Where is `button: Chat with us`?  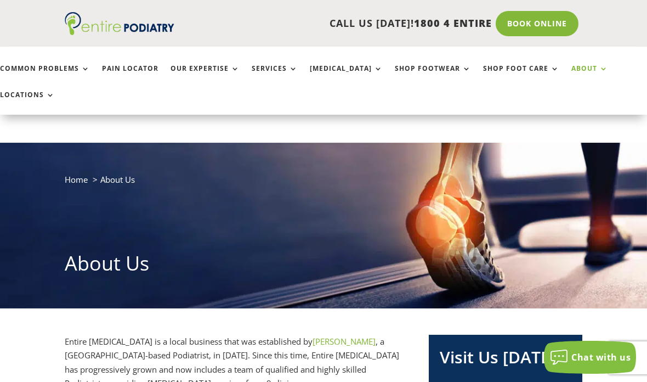
button: Chat with us is located at coordinates (590, 357).